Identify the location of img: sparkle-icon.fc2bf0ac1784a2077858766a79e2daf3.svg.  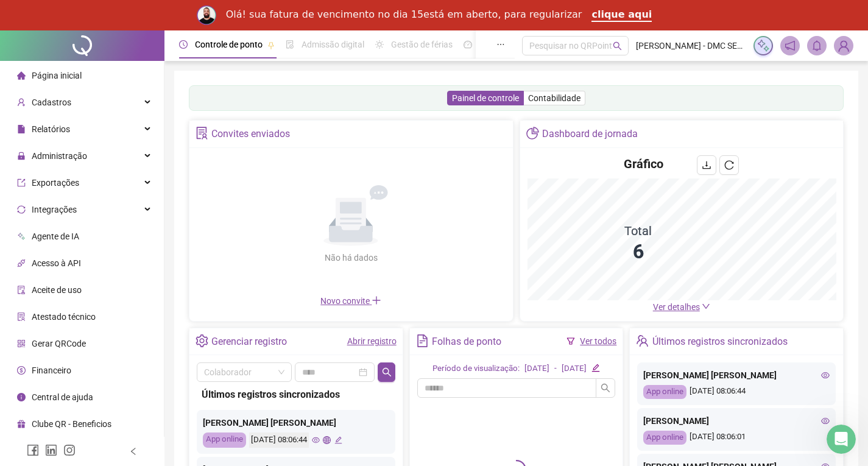
(763, 45).